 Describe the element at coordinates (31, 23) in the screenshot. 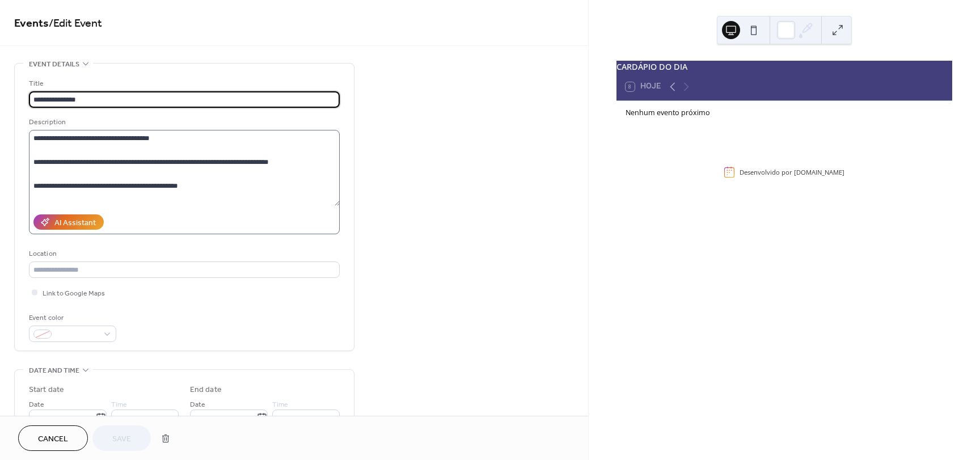

I see `a: Events` at that location.